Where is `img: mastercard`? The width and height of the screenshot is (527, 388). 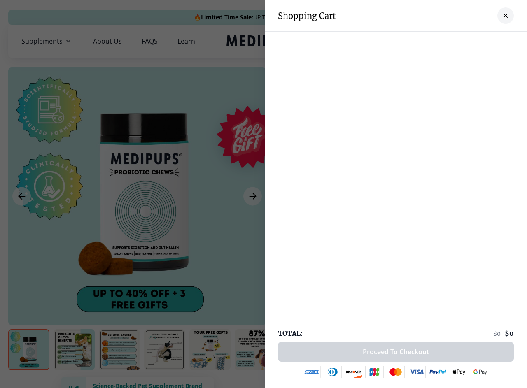
img: mastercard is located at coordinates (396, 372).